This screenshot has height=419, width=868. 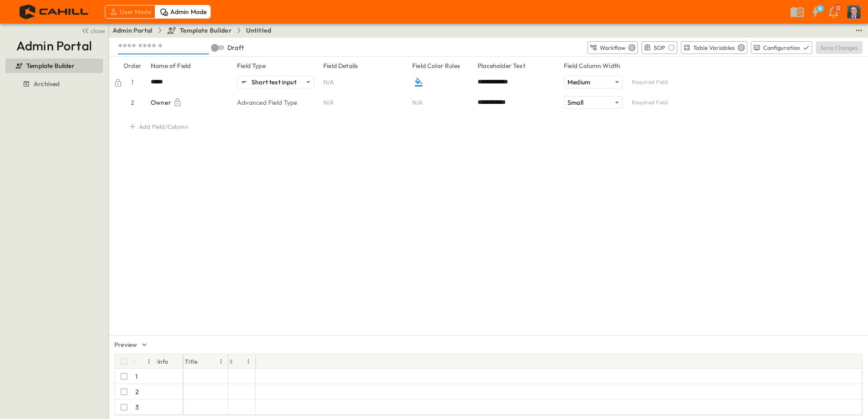 I want to click on p: Advanced Field Type, so click(x=267, y=102).